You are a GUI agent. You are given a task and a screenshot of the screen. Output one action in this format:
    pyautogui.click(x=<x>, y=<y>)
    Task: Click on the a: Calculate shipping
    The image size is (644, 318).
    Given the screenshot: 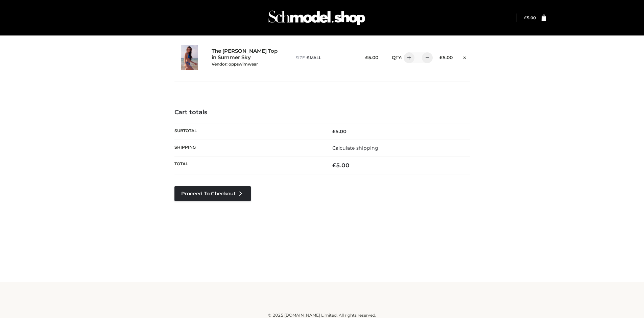 What is the action you would take?
    pyautogui.click(x=355, y=148)
    